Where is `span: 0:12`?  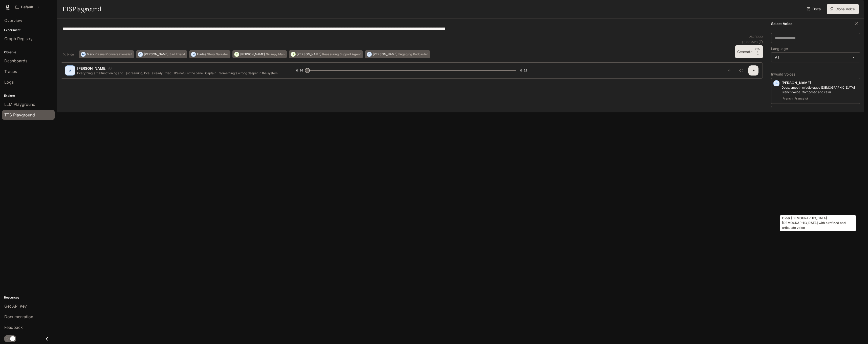 span: 0:12 is located at coordinates (524, 70).